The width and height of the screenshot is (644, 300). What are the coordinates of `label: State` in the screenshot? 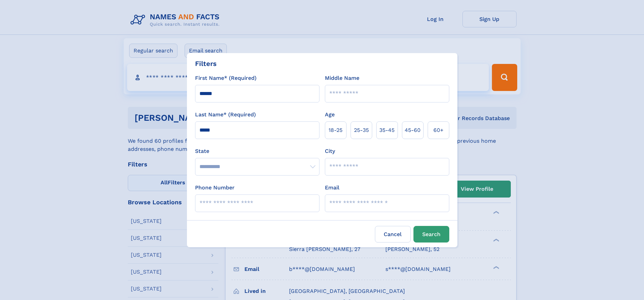 It's located at (257, 151).